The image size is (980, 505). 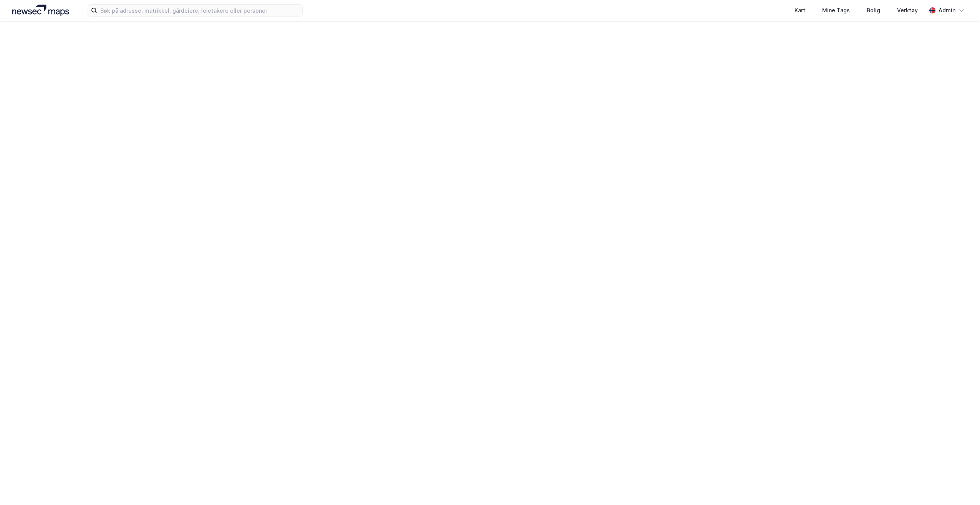 What do you see at coordinates (800, 10) in the screenshot?
I see `div: Kart` at bounding box center [800, 10].